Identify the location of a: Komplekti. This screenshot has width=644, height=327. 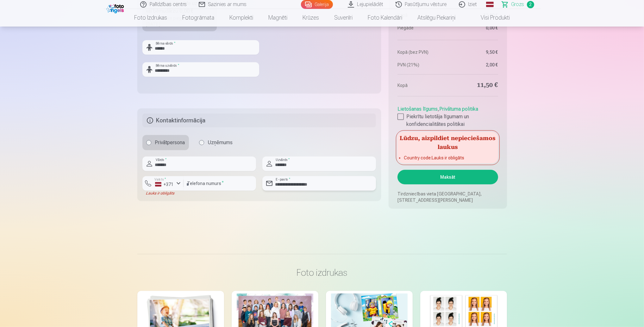
(241, 18).